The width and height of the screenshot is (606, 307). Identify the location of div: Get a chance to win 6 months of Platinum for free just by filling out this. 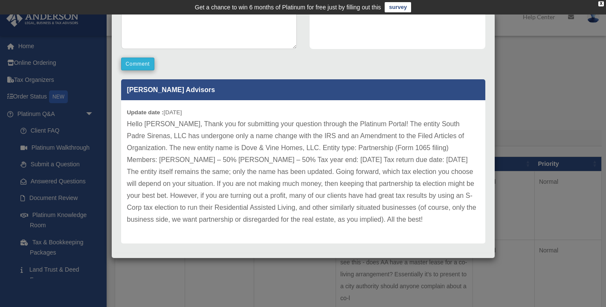
(288, 7).